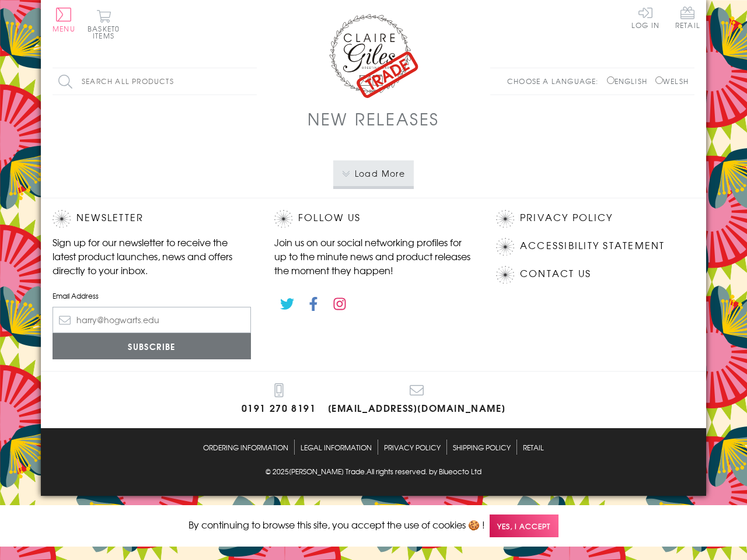 This screenshot has width=747, height=560. Describe the element at coordinates (687, 17) in the screenshot. I see `span: Retail` at that location.